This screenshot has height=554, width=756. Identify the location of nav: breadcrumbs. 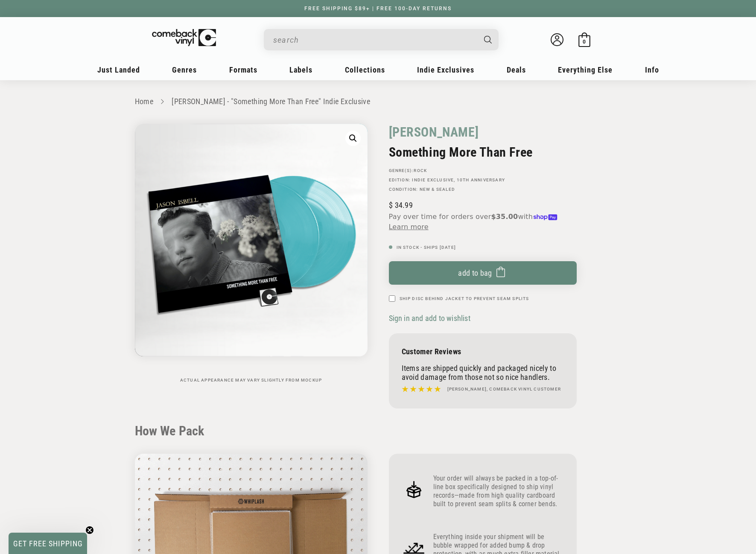
(378, 102).